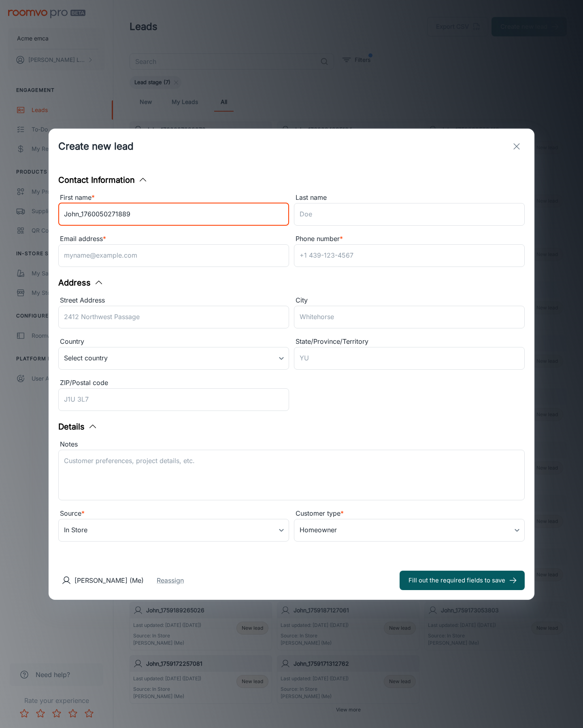  Describe the element at coordinates (81, 283) in the screenshot. I see `button: Address` at that location.